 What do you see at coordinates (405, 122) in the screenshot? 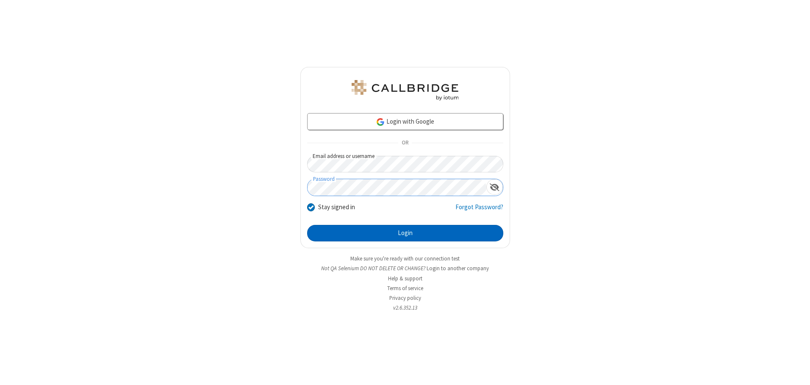
I see `a: Login with Google` at bounding box center [405, 122].